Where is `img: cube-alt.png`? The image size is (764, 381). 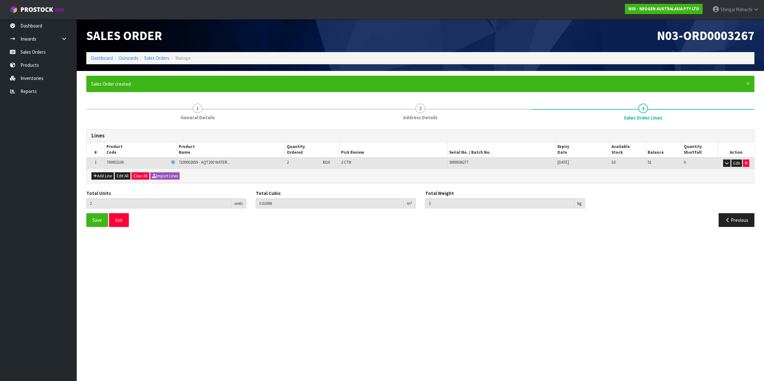 img: cube-alt.png is located at coordinates (13, 9).